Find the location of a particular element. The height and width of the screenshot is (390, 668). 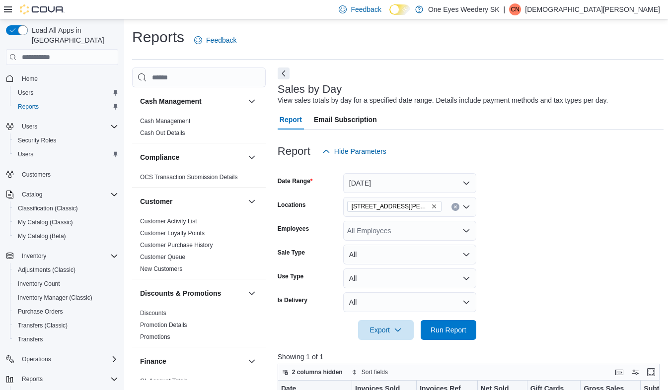

button: All is located at coordinates (409, 302).